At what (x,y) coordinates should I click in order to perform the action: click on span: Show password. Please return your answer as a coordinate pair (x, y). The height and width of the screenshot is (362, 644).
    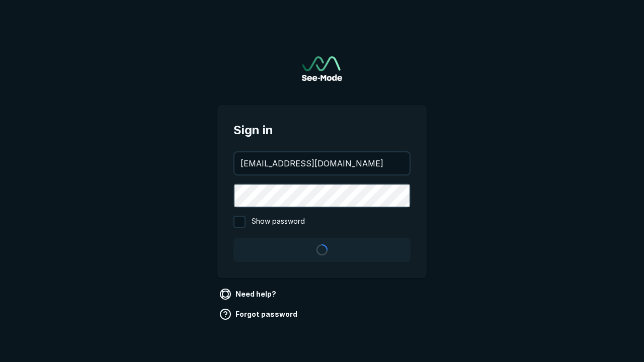
    Looking at the image, I should click on (278, 222).